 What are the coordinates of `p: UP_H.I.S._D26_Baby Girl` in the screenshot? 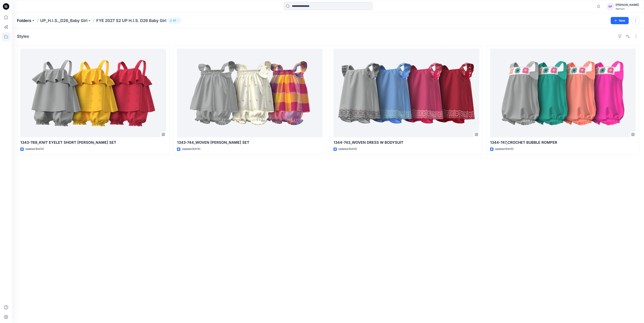 It's located at (64, 21).